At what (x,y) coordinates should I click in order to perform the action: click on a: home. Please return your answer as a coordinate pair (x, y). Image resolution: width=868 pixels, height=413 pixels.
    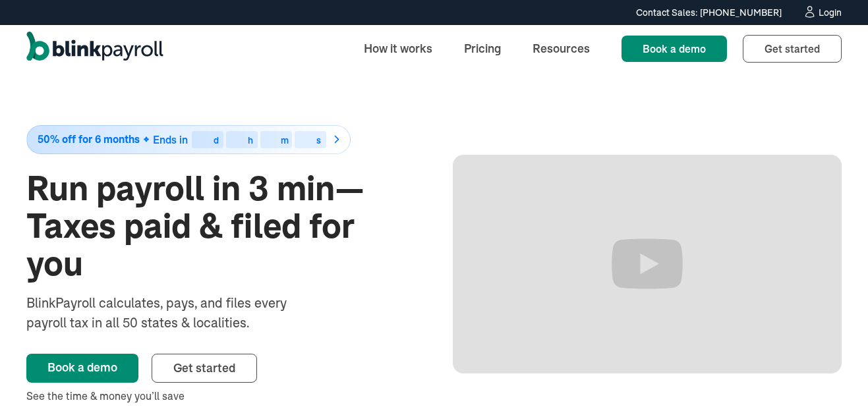
    Looking at the image, I should click on (95, 48).